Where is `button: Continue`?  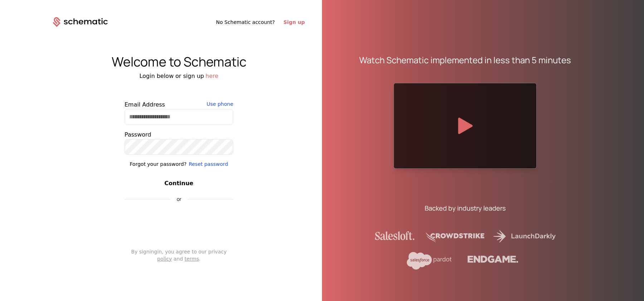 button: Continue is located at coordinates (179, 183).